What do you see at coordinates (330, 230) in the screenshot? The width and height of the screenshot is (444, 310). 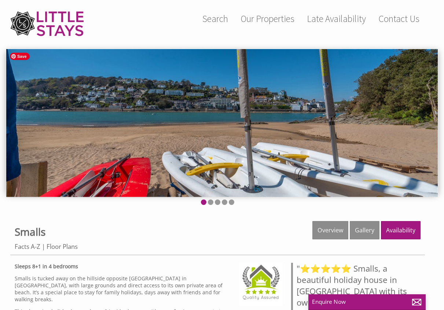 I see `a: Overview` at bounding box center [330, 230].